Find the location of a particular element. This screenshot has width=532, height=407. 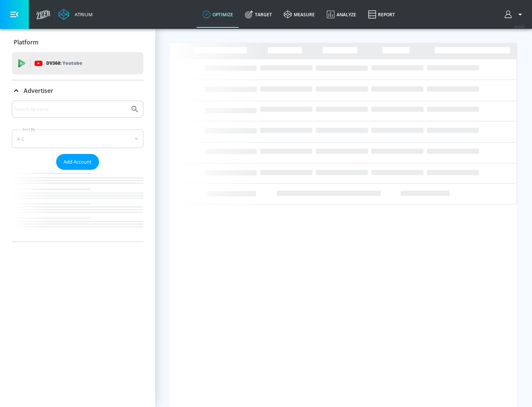

div: Atrium is located at coordinates (82, 14).